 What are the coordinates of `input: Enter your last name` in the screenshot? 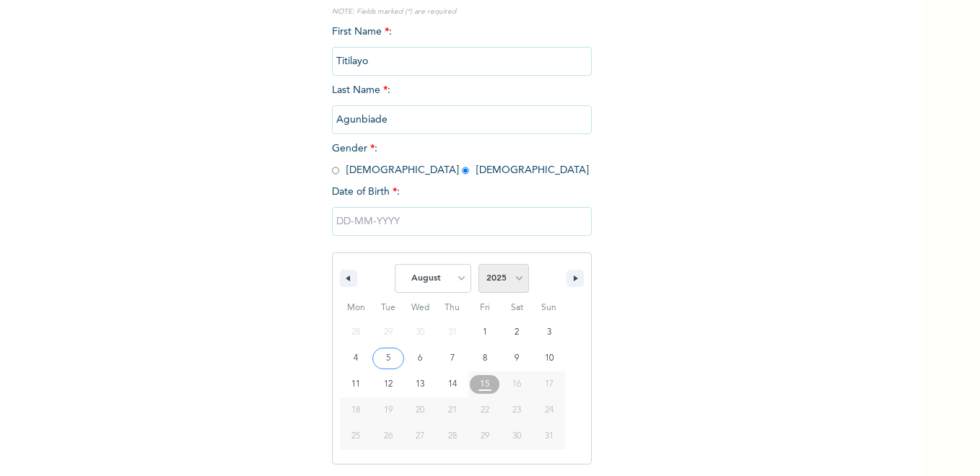 It's located at (462, 120).